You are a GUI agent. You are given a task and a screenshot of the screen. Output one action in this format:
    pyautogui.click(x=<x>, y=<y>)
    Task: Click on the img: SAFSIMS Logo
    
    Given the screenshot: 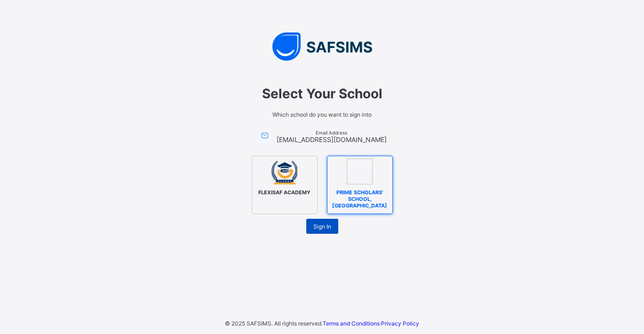 What is the action you would take?
    pyautogui.click(x=322, y=47)
    